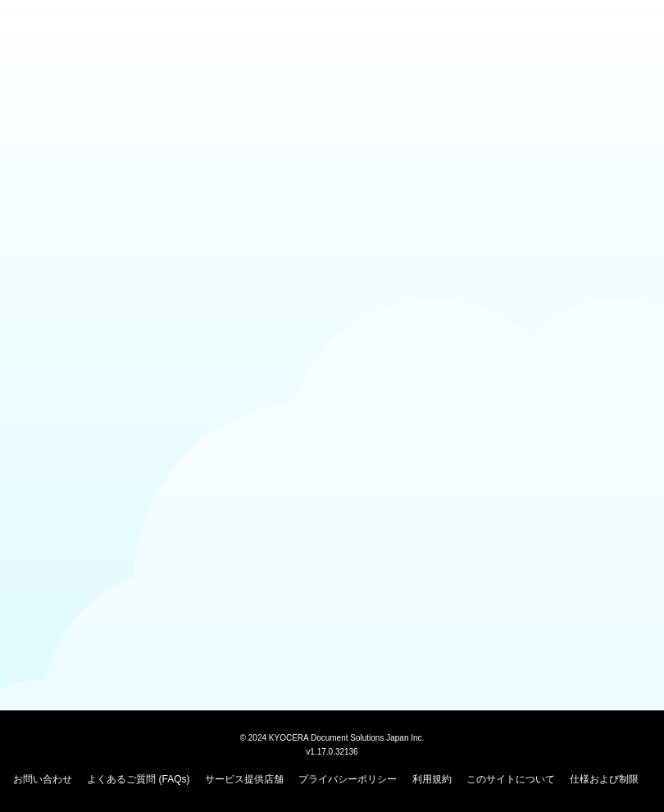  I want to click on a: 仕様および制限, so click(604, 779).